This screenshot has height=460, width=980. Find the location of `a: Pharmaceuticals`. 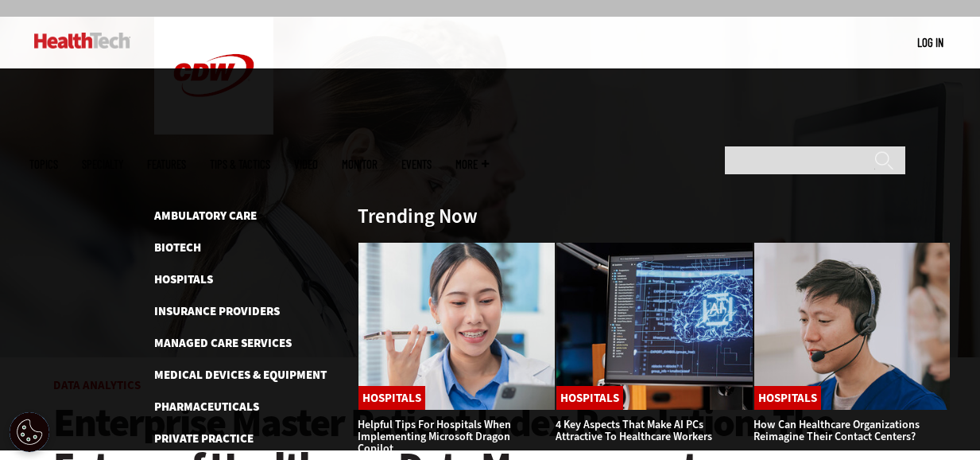

a: Pharmaceuticals is located at coordinates (207, 406).